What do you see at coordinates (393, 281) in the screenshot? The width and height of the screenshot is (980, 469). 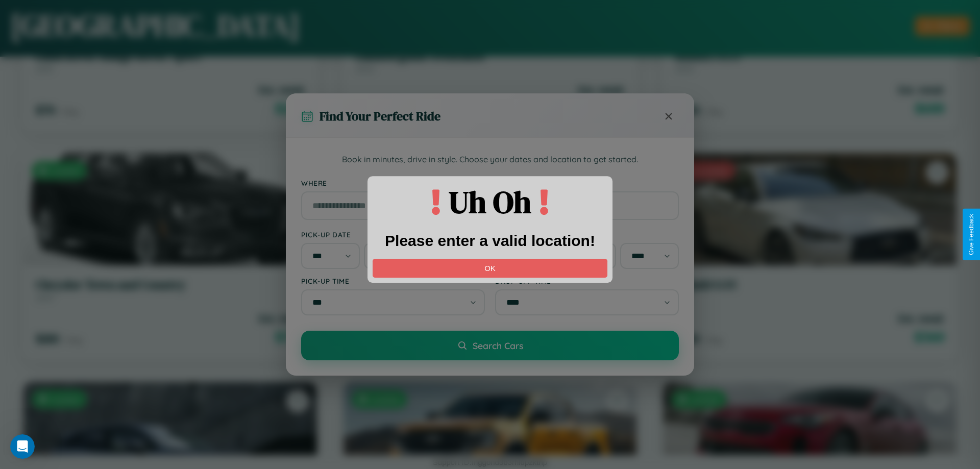 I see `label: Pick-up Time` at bounding box center [393, 281].